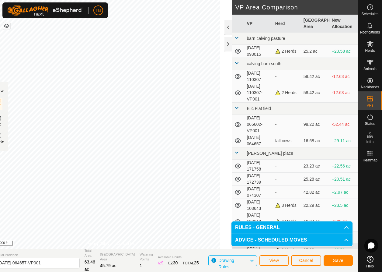  What do you see at coordinates (176, 263) in the screenshot?
I see `span: 30` at bounding box center [176, 263].